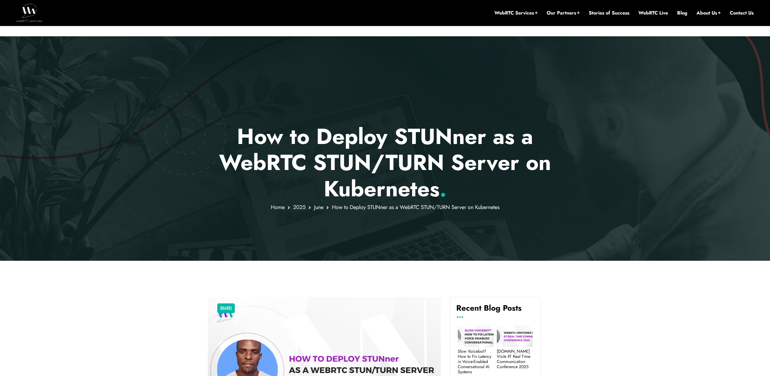  What do you see at coordinates (299, 207) in the screenshot?
I see `span: 2025` at bounding box center [299, 207].